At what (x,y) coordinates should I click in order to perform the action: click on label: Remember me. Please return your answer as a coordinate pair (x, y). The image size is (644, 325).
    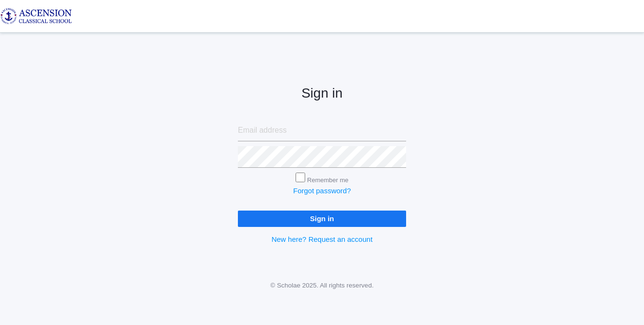
    Looking at the image, I should click on (328, 180).